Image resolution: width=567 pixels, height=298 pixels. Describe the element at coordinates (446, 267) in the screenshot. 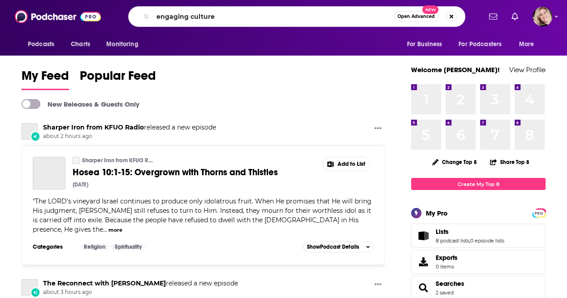

I see `span: 0 items` at that location.